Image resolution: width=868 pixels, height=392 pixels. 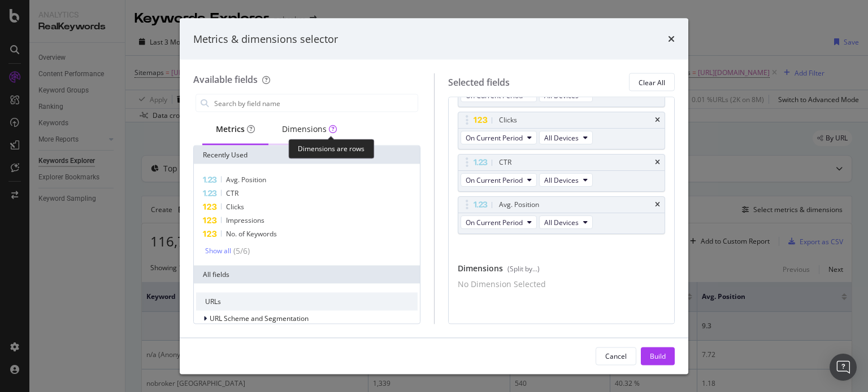 What do you see at coordinates (561, 130) in the screenshot?
I see `div: ClickstimesOn Current PeriodAll Devices` at bounding box center [561, 130].